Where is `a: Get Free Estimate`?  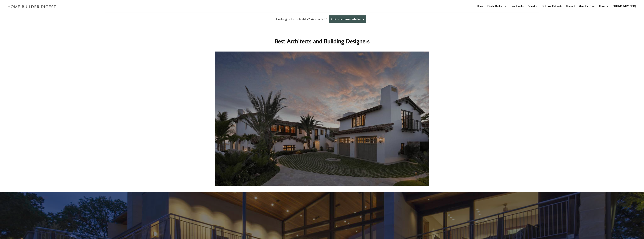 a: Get Free Estimate is located at coordinates (552, 6).